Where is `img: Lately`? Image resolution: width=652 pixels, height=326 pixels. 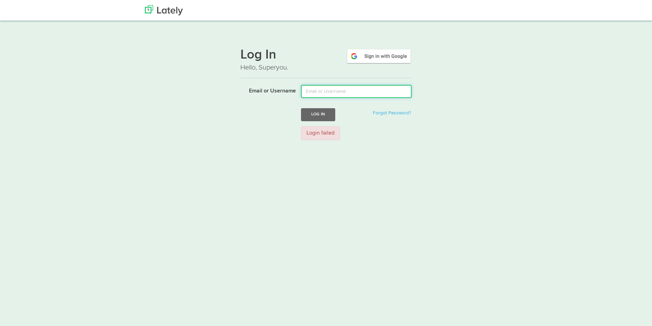 img: Lately is located at coordinates (164, 10).